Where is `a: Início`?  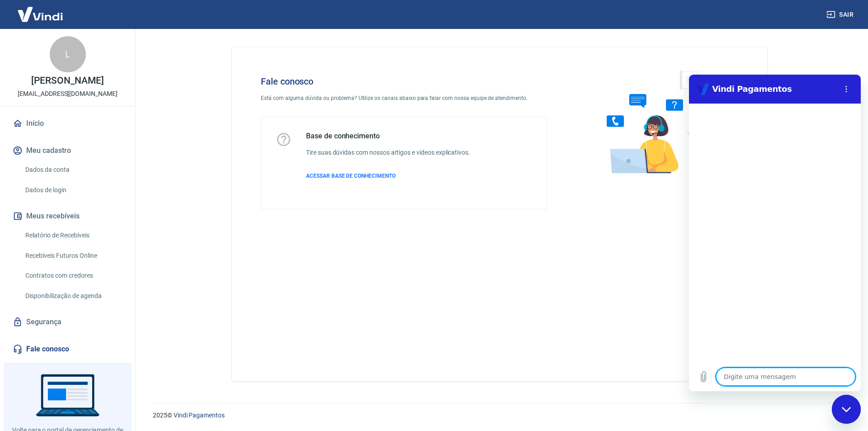
a: Início is located at coordinates (67, 124).